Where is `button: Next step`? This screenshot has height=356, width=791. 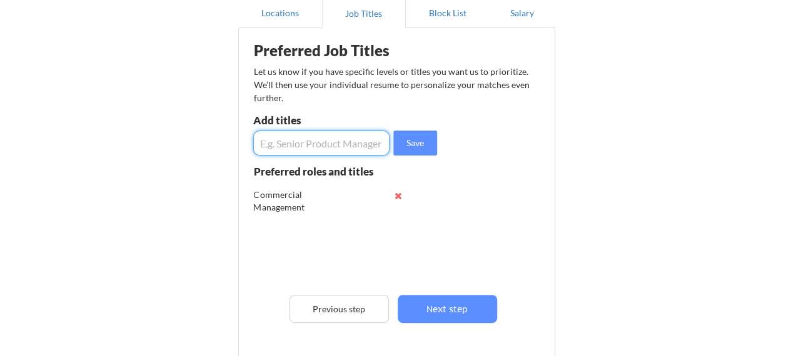
button: Next step is located at coordinates (447, 309).